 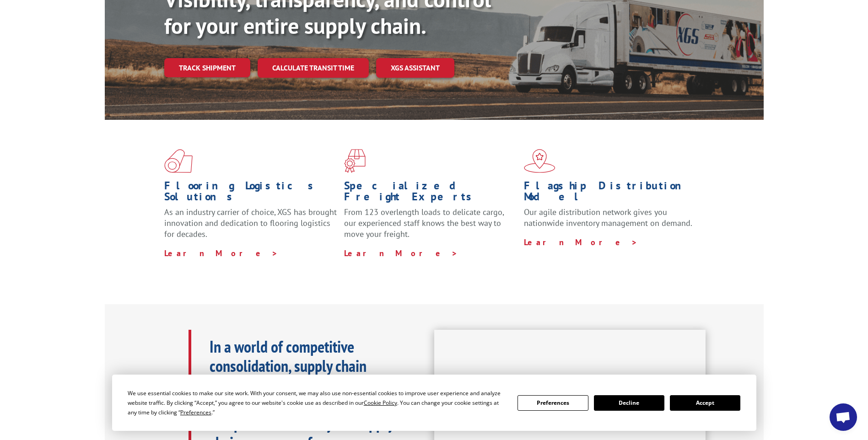 I want to click on span: Cookie Policy, so click(x=380, y=403).